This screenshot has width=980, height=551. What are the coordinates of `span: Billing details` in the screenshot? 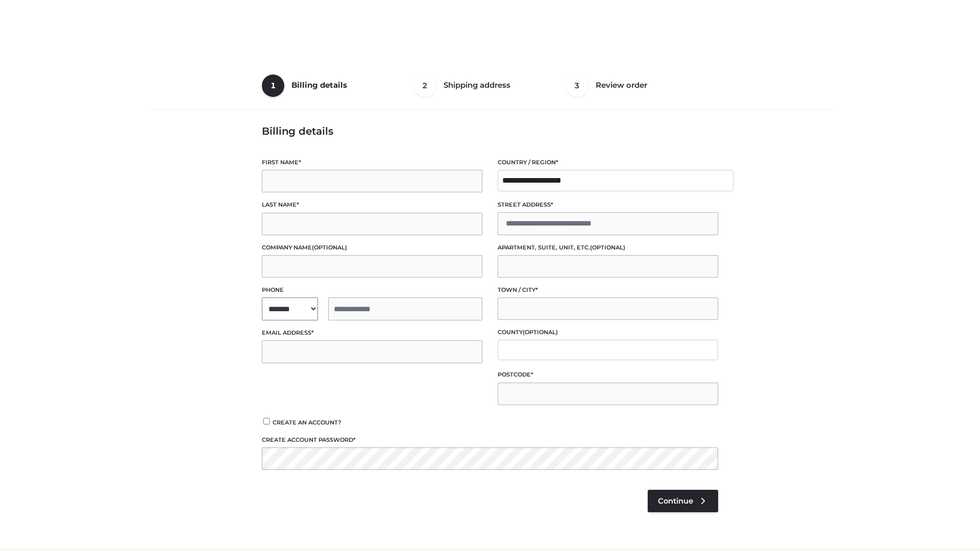 It's located at (319, 85).